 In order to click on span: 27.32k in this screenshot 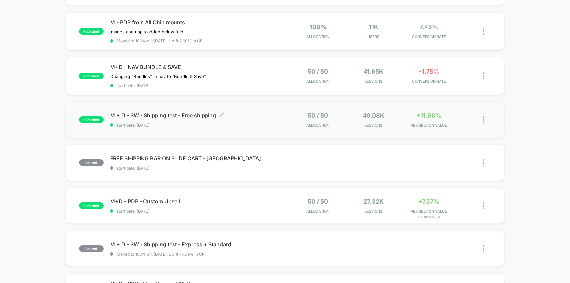, I will do `click(374, 201)`.